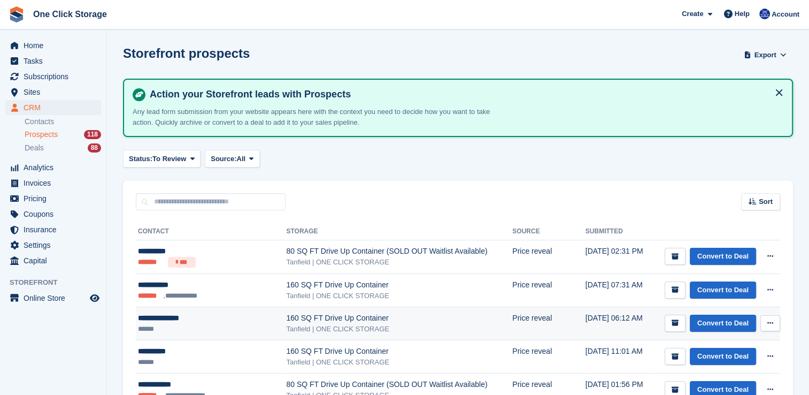 The height and width of the screenshot is (395, 809). Describe the element at coordinates (169, 159) in the screenshot. I see `span: To Review` at that location.